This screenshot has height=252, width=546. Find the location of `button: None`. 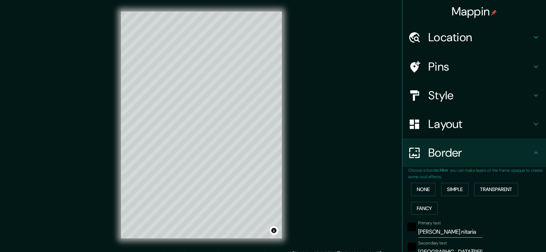

button: None is located at coordinates (423, 189).